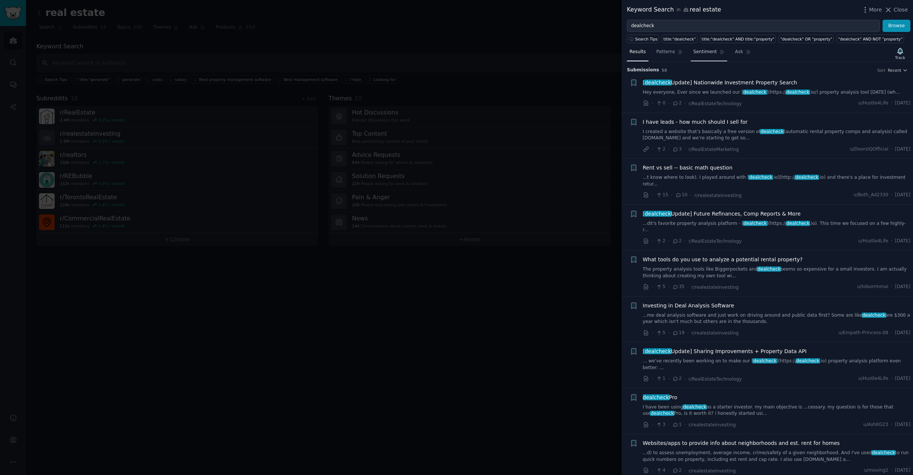  I want to click on span: Ask, so click(739, 52).